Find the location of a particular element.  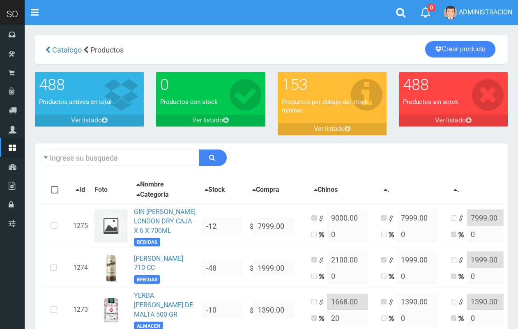

button: Id is located at coordinates (80, 190).